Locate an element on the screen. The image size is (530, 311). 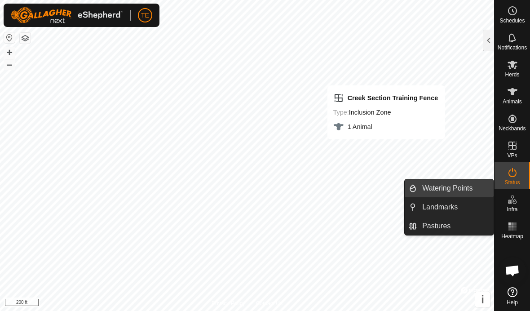
li: Landmarks is located at coordinates (449, 207).